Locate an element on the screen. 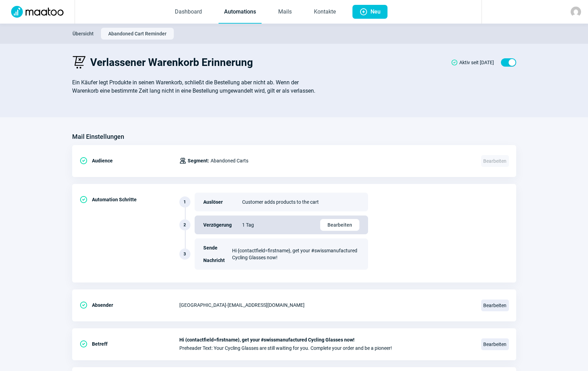 This screenshot has height=371, width=588. span: 3 is located at coordinates (185, 254).